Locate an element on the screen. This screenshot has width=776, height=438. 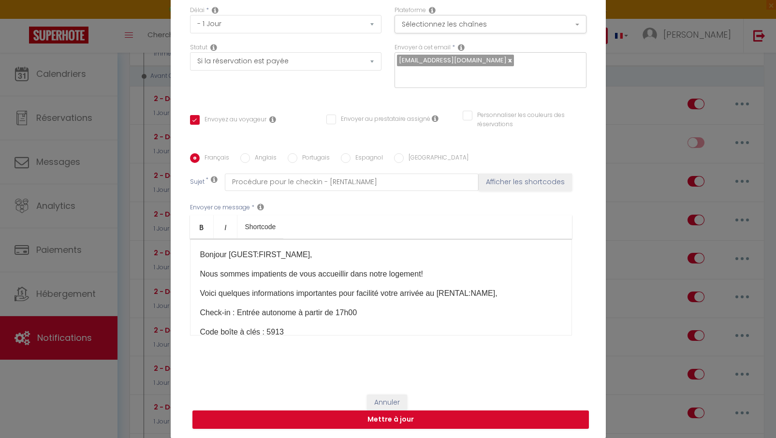
button: Sélectionnez les chaînes is located at coordinates (490, 24).